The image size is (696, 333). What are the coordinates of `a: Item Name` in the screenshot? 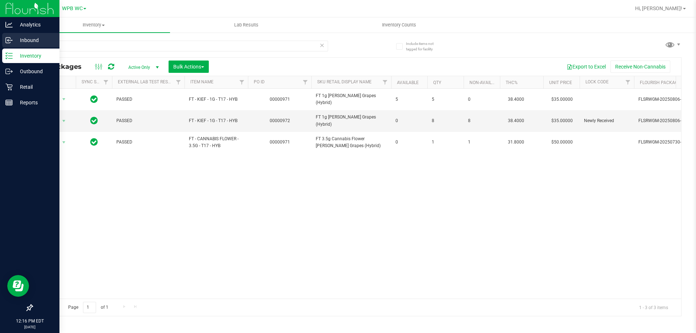 It's located at (202, 82).